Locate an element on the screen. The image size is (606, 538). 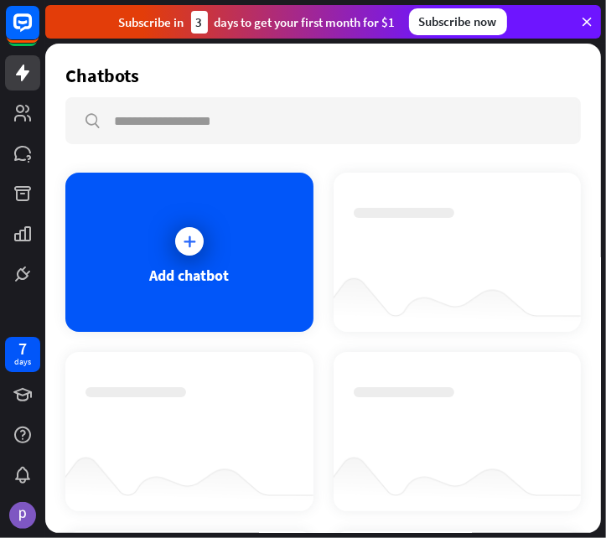
div: Chatbots is located at coordinates (102, 75).